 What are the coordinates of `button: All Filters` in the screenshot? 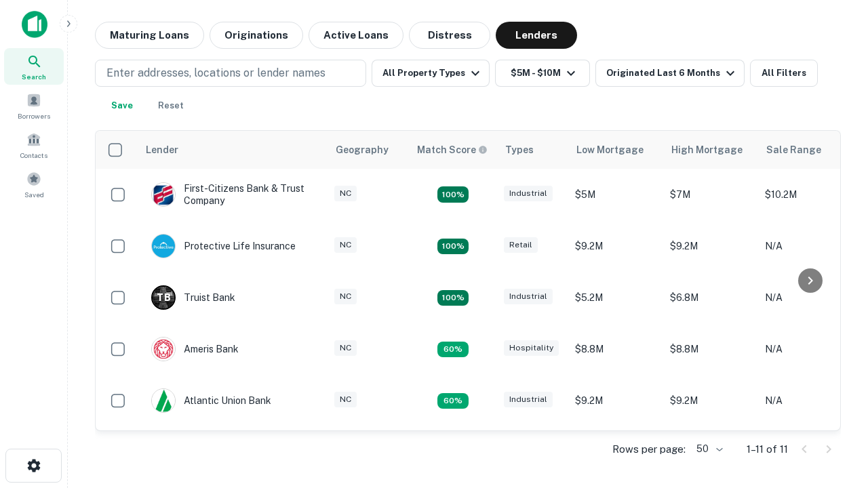 It's located at (784, 73).